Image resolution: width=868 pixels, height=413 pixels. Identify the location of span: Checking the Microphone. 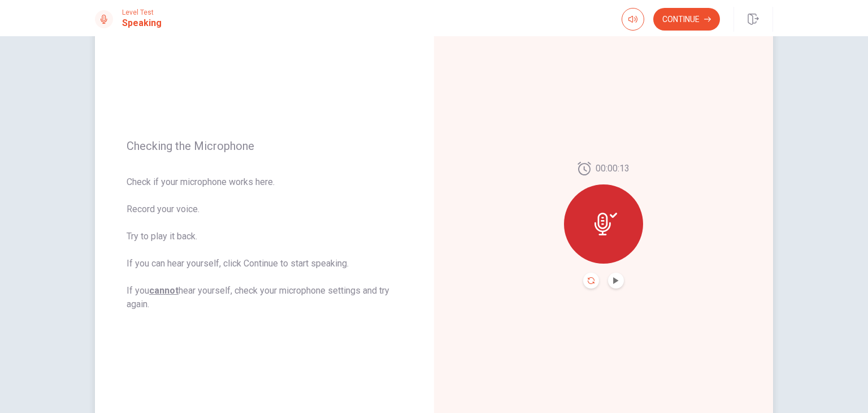
(265, 146).